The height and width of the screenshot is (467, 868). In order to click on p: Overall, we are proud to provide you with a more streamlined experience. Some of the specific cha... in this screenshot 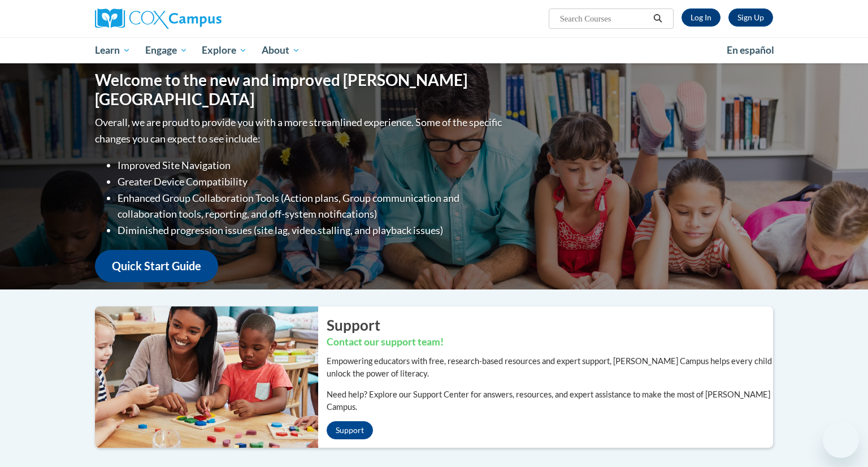, I will do `click(300, 131)`.